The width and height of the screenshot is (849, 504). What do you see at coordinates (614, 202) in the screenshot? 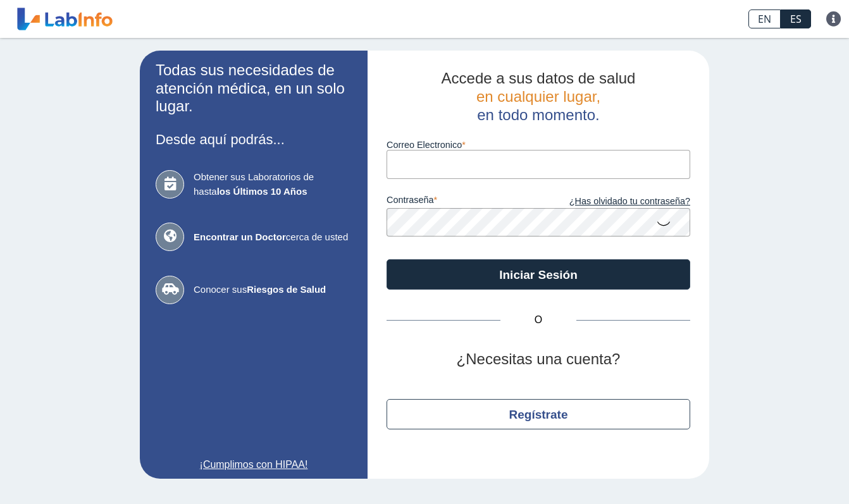
I see `a: ¿Has olvidado tu contraseña?` at bounding box center [614, 202].